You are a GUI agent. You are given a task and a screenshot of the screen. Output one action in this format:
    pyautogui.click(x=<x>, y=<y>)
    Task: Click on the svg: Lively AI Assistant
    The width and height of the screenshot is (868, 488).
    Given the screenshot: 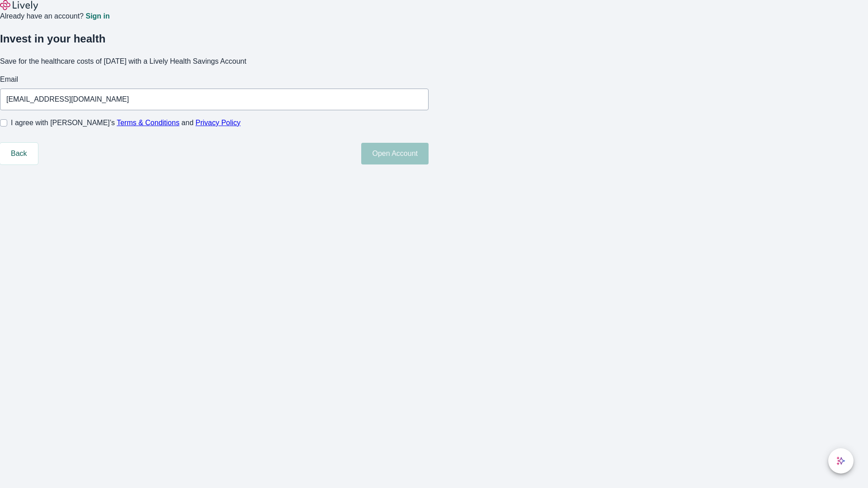 What is the action you would take?
    pyautogui.click(x=841, y=461)
    